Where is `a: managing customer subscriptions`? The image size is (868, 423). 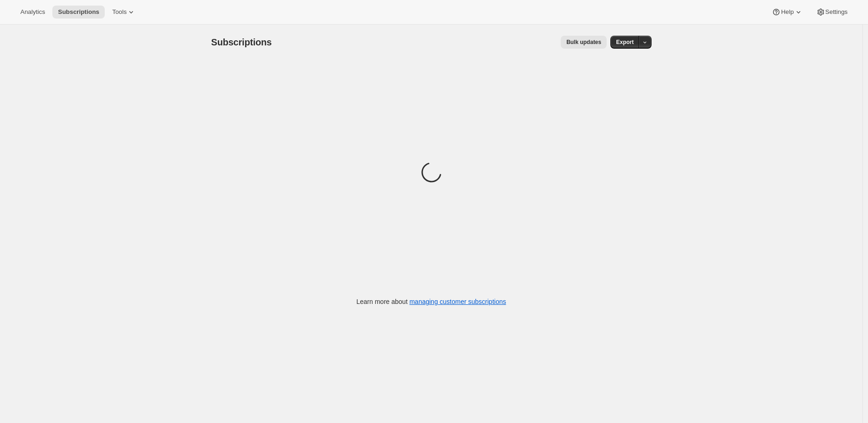 a: managing customer subscriptions is located at coordinates (457, 302).